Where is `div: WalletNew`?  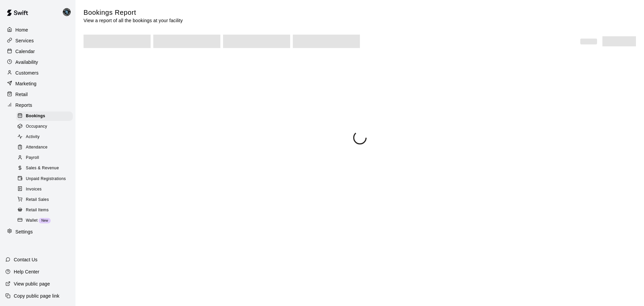 div: WalletNew is located at coordinates (44, 221).